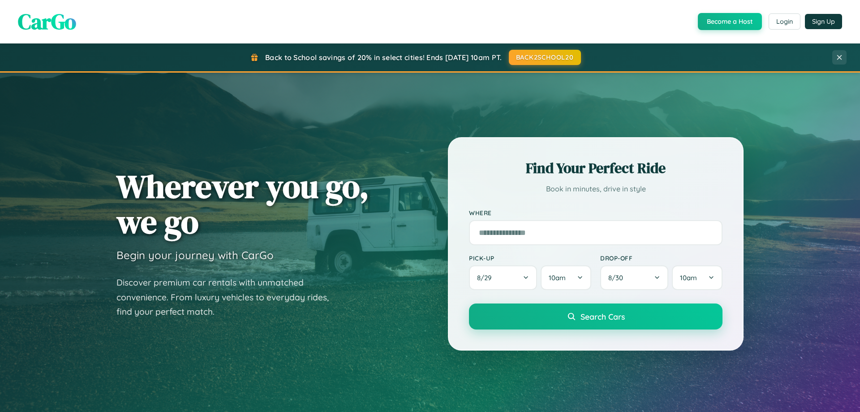 The width and height of the screenshot is (860, 412). I want to click on p: Discover premium car rentals with unmatched convenience. From luxury vehicles to everyday rides, ..., so click(228, 297).